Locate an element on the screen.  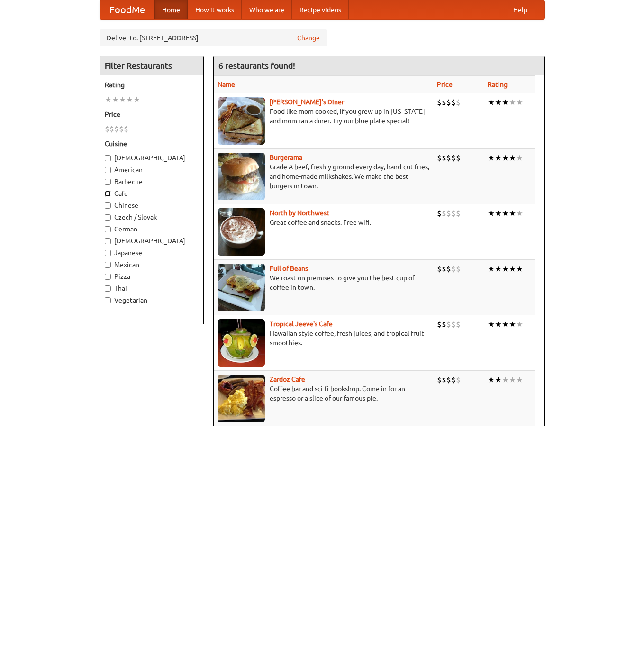
a: Rating is located at coordinates (497, 85).